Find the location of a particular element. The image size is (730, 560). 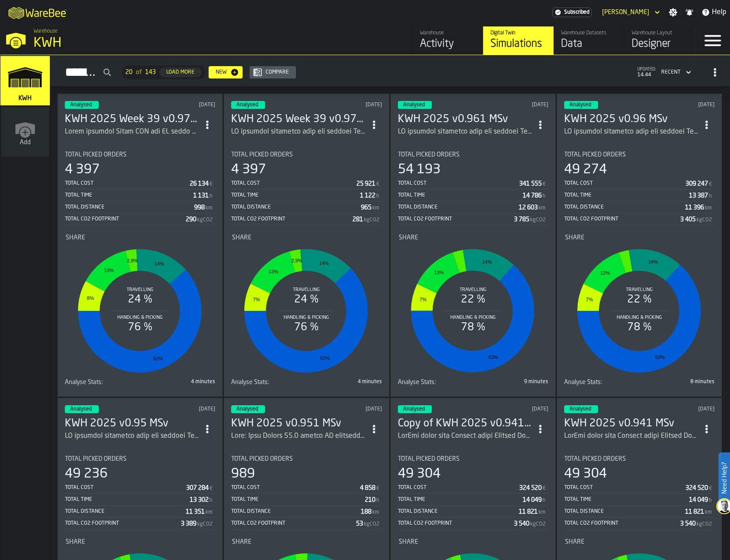

div: 54 193 is located at coordinates (419, 169).